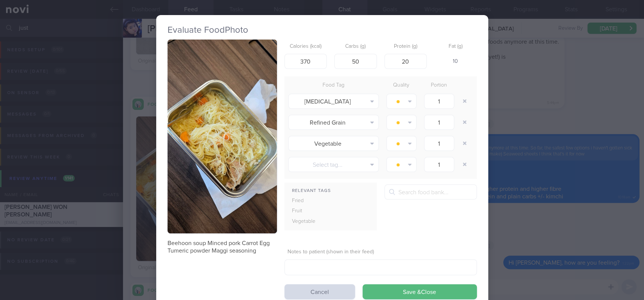  What do you see at coordinates (306, 62) in the screenshot?
I see `input: 250` at bounding box center [306, 62].